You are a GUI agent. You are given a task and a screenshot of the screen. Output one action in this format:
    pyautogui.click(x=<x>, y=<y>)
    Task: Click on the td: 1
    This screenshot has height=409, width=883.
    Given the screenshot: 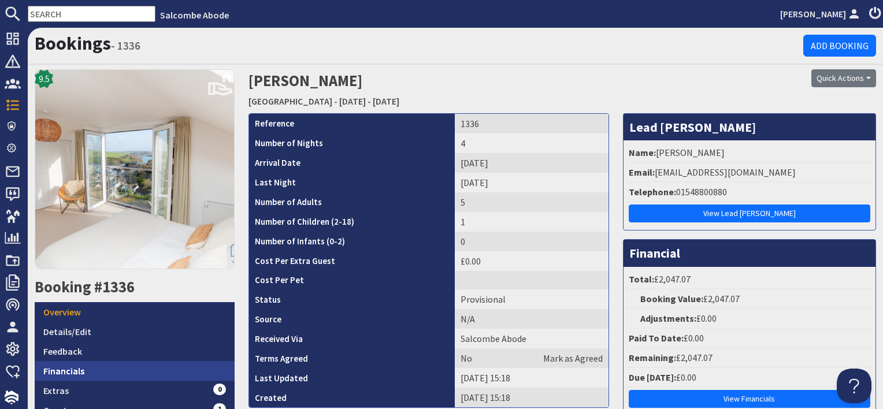 What is the action you would take?
    pyautogui.click(x=531, y=222)
    